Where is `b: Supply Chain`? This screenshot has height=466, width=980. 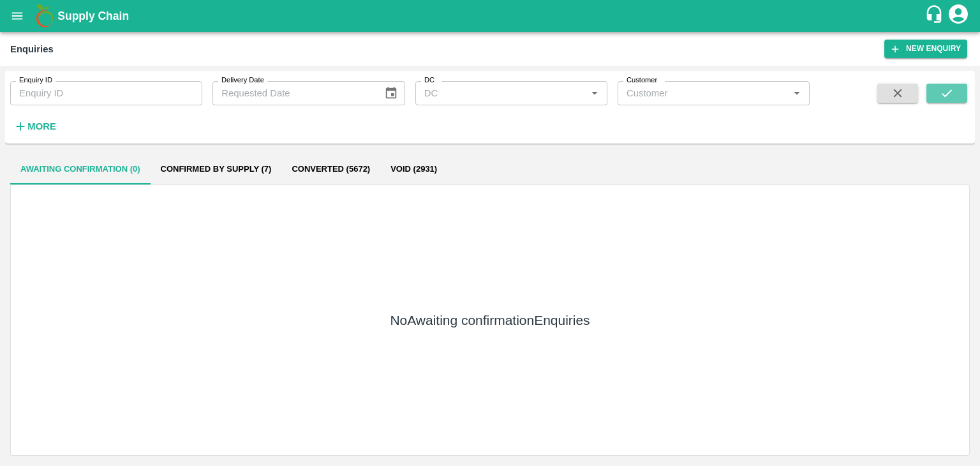
b: Supply Chain is located at coordinates (93, 16).